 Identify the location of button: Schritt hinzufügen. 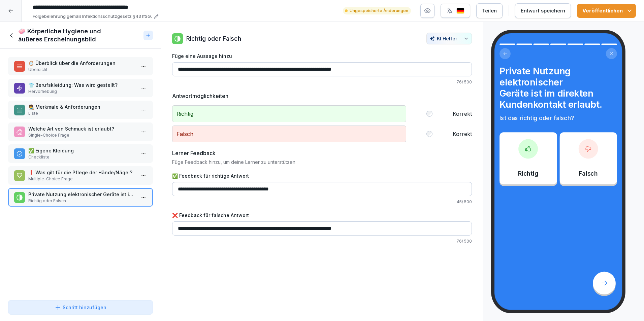
(80, 307).